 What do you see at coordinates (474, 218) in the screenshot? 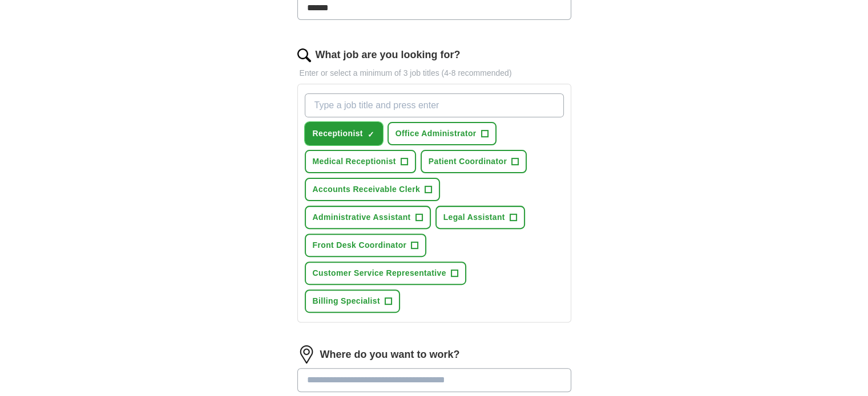
I see `span: Legal Assistant` at bounding box center [474, 218].